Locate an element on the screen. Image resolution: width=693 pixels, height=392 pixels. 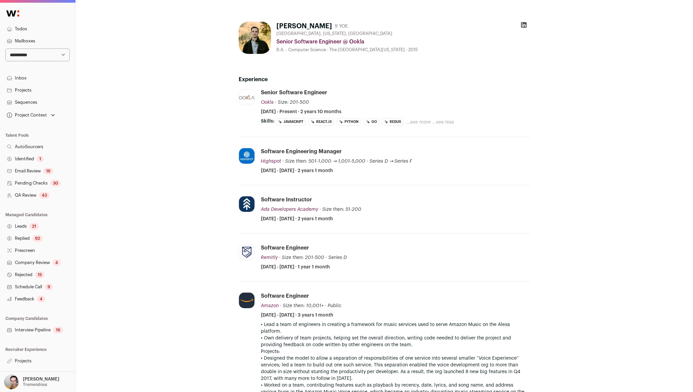
p: • Own delivery of team projects, helping set the overall direction, writing code needed to delive... is located at coordinates (395, 342).